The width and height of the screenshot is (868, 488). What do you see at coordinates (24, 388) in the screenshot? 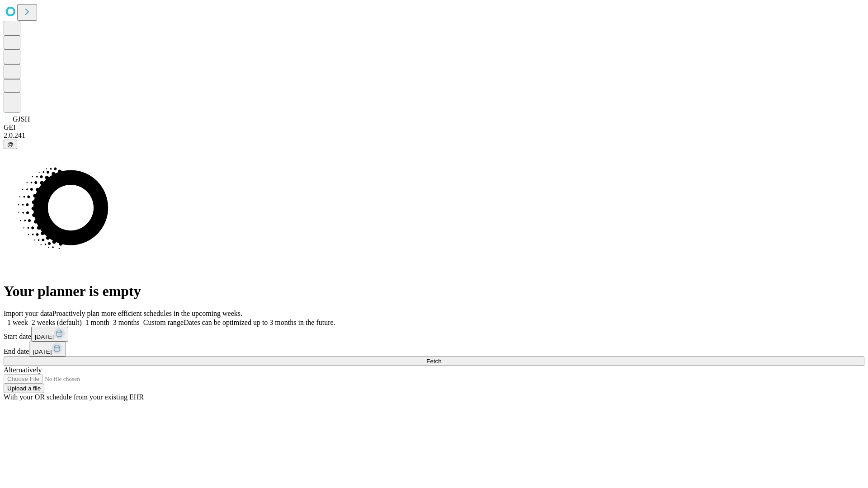
I see `button: Upload a file` at bounding box center [24, 388].